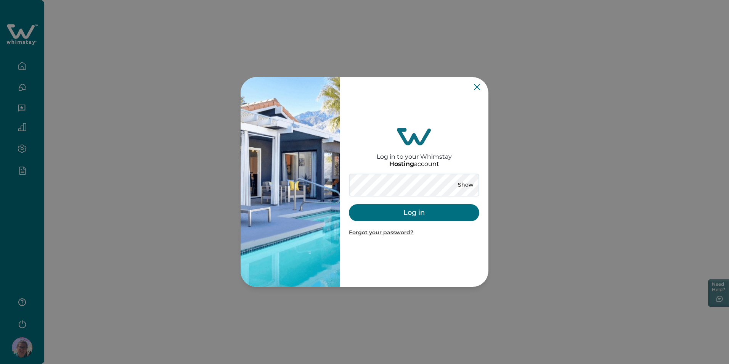 The image size is (729, 364). What do you see at coordinates (290, 182) in the screenshot?
I see `img: auth-banner` at bounding box center [290, 182].